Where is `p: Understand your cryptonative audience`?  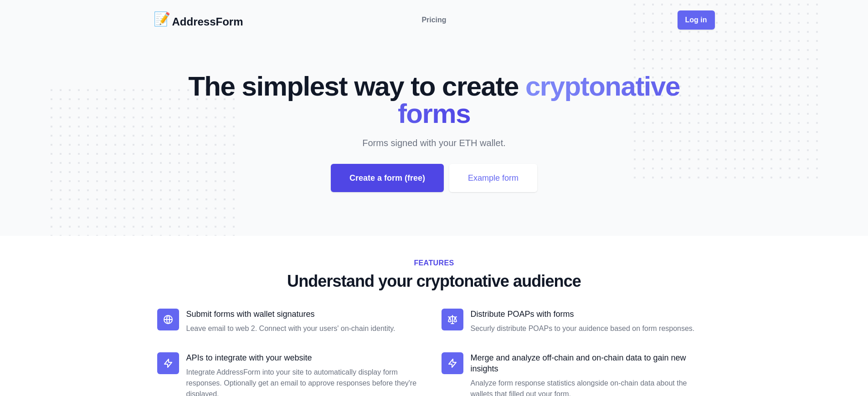 p: Understand your cryptonative audience is located at coordinates (434, 281).